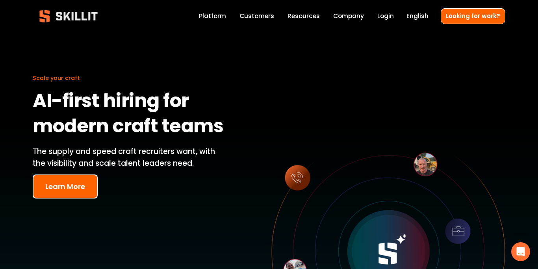 The height and width of the screenshot is (269, 538). I want to click on span: Resources, so click(304, 16).